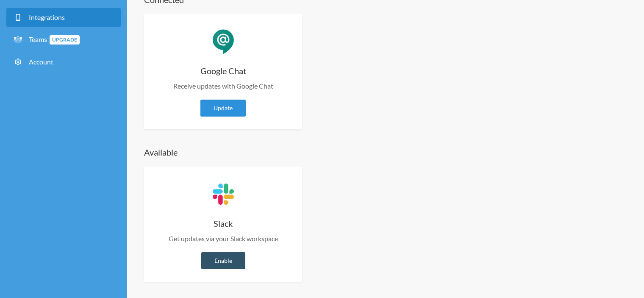 This screenshot has height=298, width=644. I want to click on span: Account, so click(41, 62).